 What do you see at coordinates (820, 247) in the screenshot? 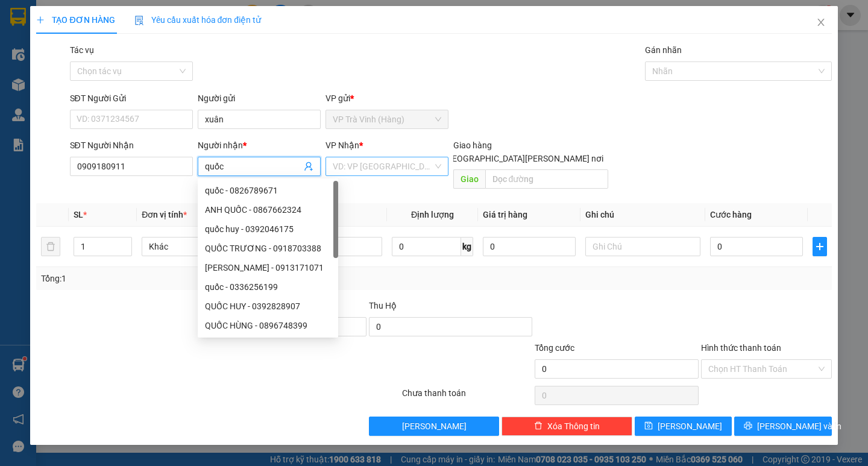
I see `button: plus` at bounding box center [820, 247].